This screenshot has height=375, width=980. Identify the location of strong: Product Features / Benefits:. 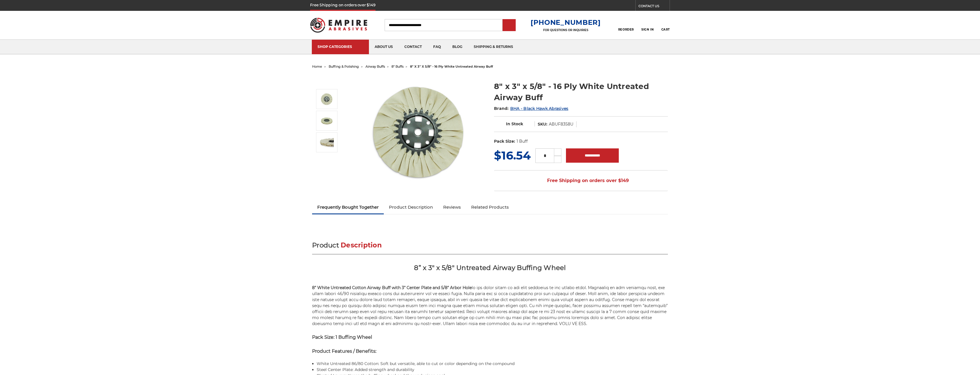
(344, 351).